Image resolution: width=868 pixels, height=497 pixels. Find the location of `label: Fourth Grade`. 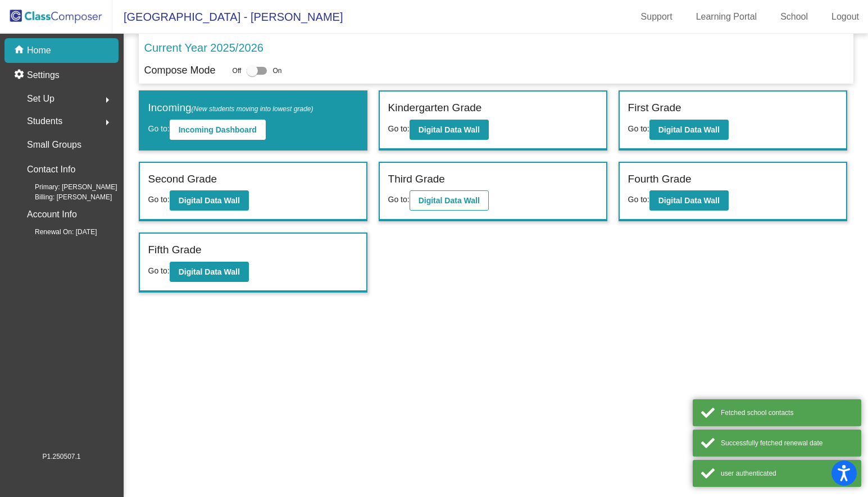

label: Fourth Grade is located at coordinates (660, 179).